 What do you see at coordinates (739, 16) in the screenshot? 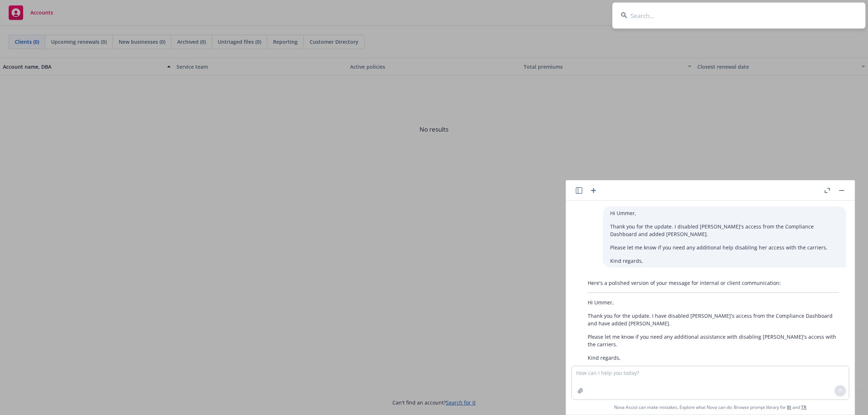
I see `input: Search...` at bounding box center [739, 16].